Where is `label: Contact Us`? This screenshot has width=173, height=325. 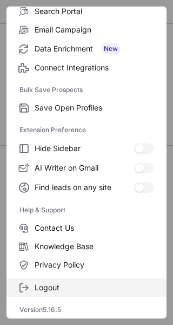 label: Contact Us is located at coordinates (87, 228).